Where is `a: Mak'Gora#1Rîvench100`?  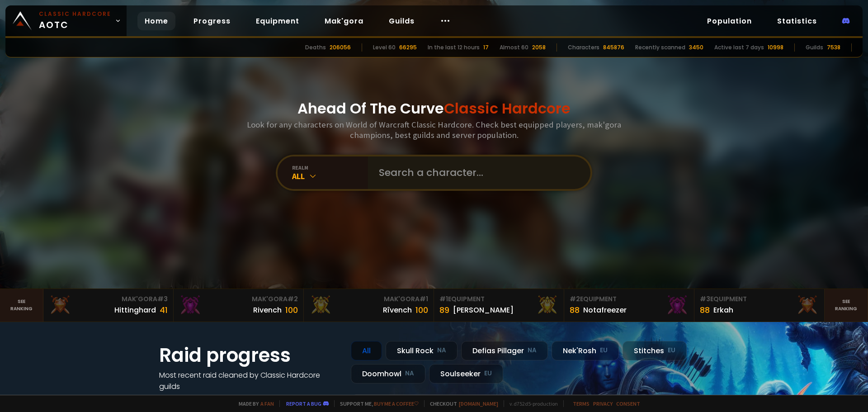
a: Mak'Gora#1Rîvench100 is located at coordinates (369, 305).